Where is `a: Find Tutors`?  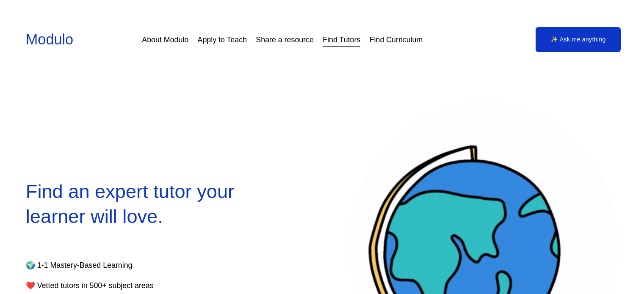 a: Find Tutors is located at coordinates (341, 40).